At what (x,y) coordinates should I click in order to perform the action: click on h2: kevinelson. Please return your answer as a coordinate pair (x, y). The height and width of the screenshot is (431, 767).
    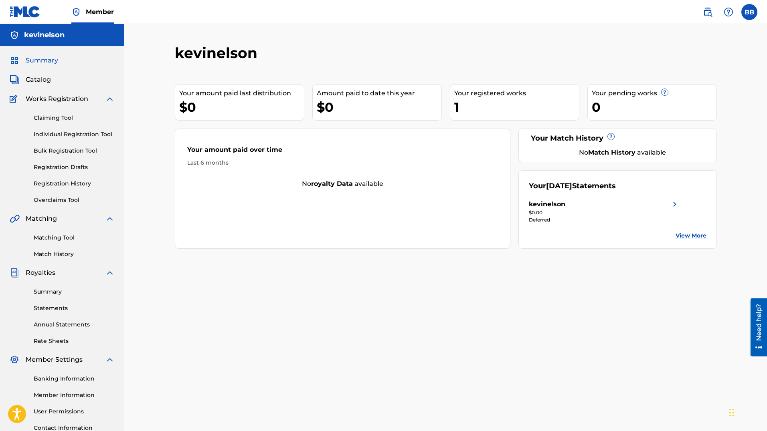
    Looking at the image, I should click on (218, 53).